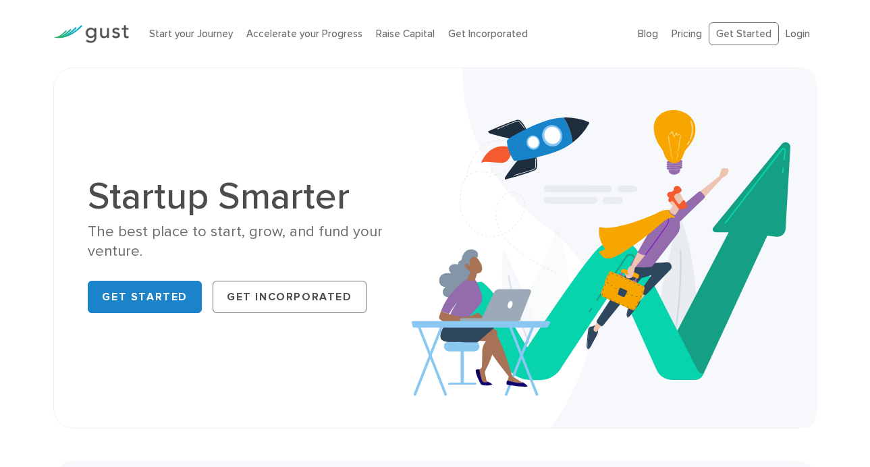 The width and height of the screenshot is (870, 467). What do you see at coordinates (91, 34) in the screenshot?
I see `img: Gust Logo` at bounding box center [91, 34].